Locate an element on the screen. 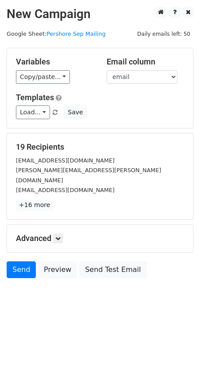 The height and width of the screenshot is (377, 200). a: Copy/paste... is located at coordinates (43, 77).